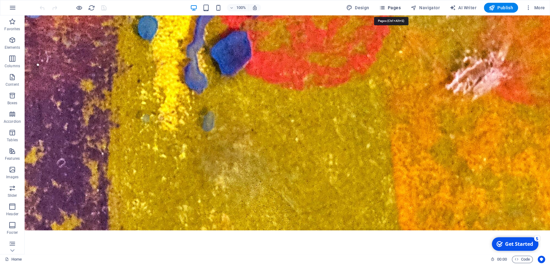 This screenshot has height=264, width=550. I want to click on div: Get Started, so click(30, 9).